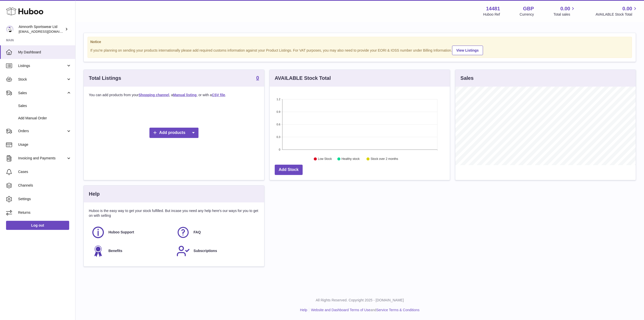 This screenshot has height=320, width=644. Describe the element at coordinates (174, 132) in the screenshot. I see `a: Add products` at that location.